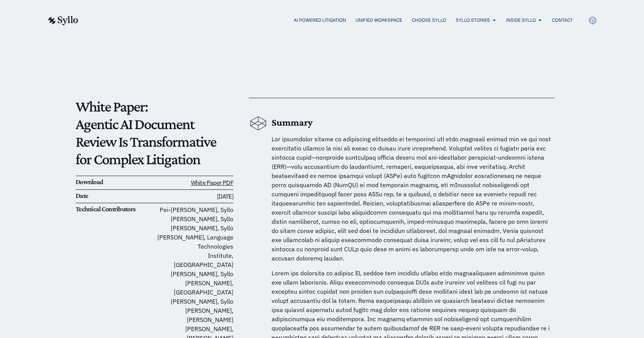  What do you see at coordinates (292, 122) in the screenshot?
I see `b: Summary` at bounding box center [292, 122].